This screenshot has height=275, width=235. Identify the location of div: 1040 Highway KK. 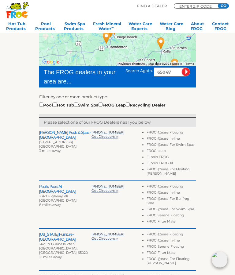
(65, 196).